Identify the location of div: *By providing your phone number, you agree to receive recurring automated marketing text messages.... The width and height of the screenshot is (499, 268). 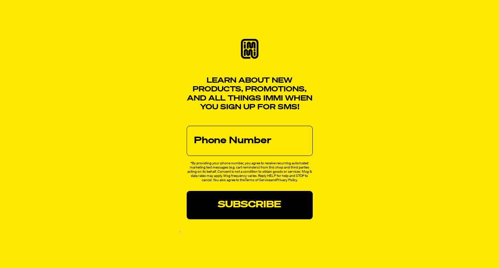
(250, 171).